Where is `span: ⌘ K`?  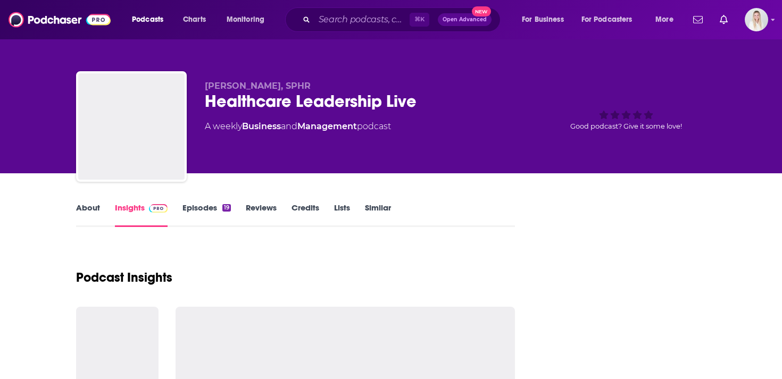
span: ⌘ K is located at coordinates (419, 20).